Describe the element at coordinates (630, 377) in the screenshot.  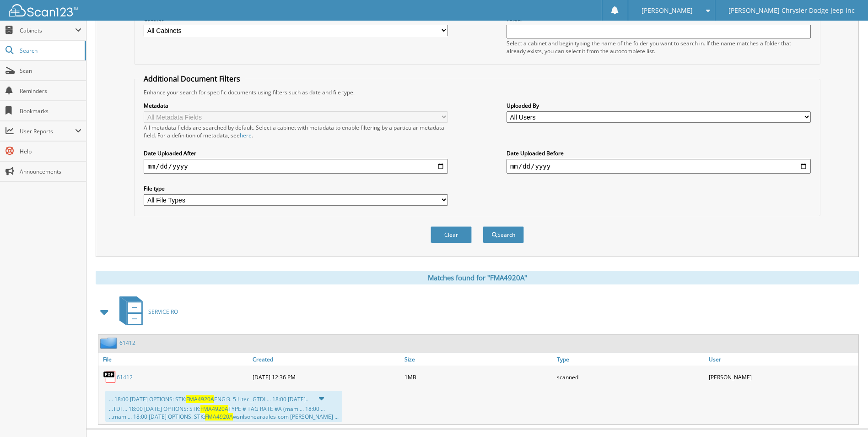
I see `div: scanned` at that location.